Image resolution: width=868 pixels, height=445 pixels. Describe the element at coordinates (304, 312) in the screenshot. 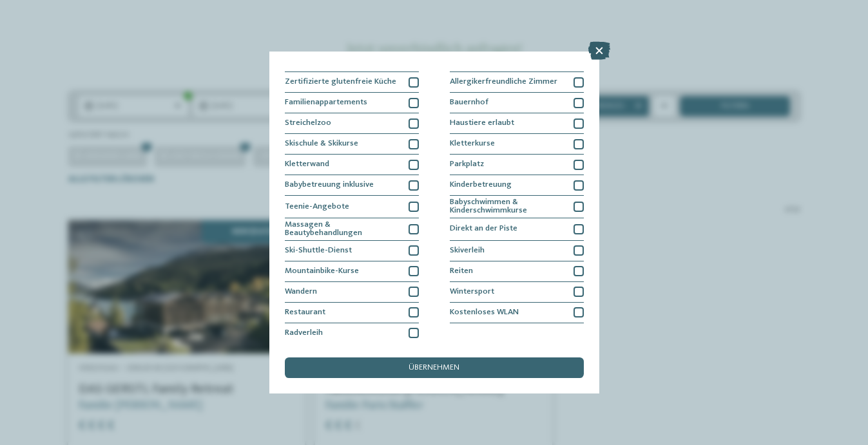

I see `span: Restaurant` at that location.